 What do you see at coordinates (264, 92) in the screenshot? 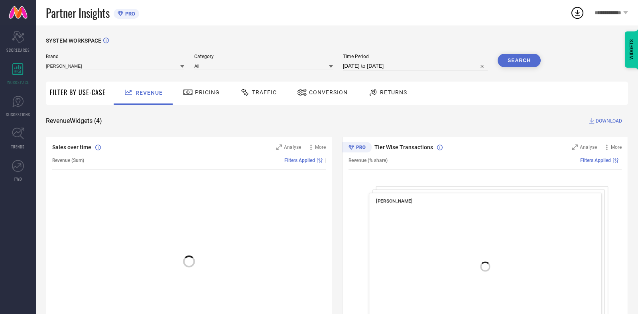
I see `span: Traffic` at bounding box center [264, 92].